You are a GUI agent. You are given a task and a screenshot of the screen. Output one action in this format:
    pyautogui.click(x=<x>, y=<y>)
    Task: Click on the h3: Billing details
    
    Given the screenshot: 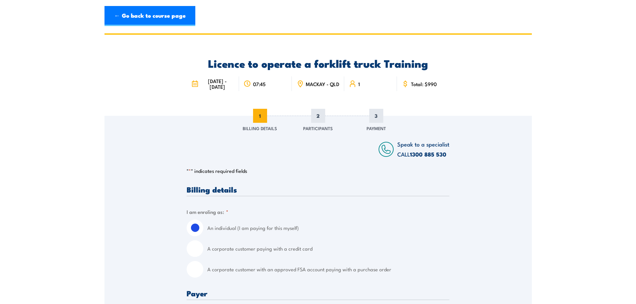 What is the action you would take?
    pyautogui.click(x=318, y=189)
    